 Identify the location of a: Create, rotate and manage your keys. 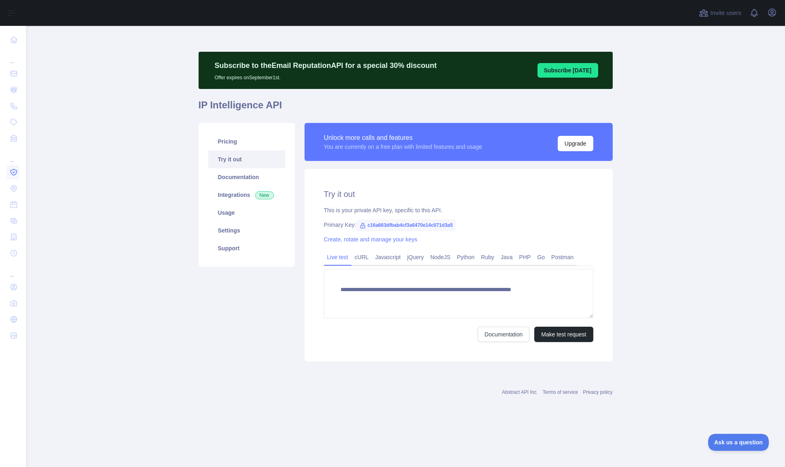
(371, 240).